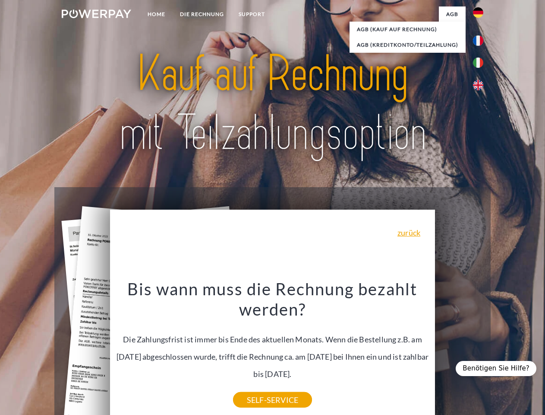 Image resolution: width=545 pixels, height=415 pixels. What do you see at coordinates (252, 14) in the screenshot?
I see `a: SUPPORT` at bounding box center [252, 14].